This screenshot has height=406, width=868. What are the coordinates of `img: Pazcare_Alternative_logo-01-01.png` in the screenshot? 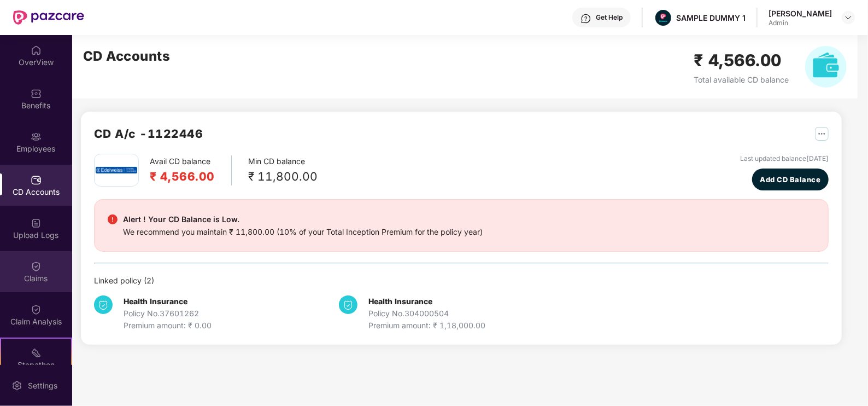 It's located at (663, 17).